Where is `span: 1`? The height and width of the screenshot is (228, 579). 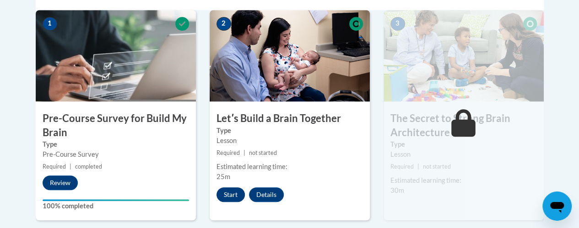 span: 1 is located at coordinates (50, 24).